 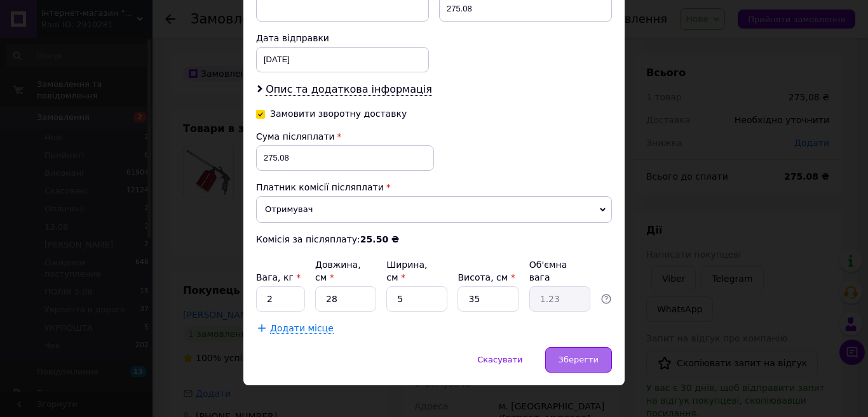 I want to click on label: Ширина, см, so click(x=407, y=271).